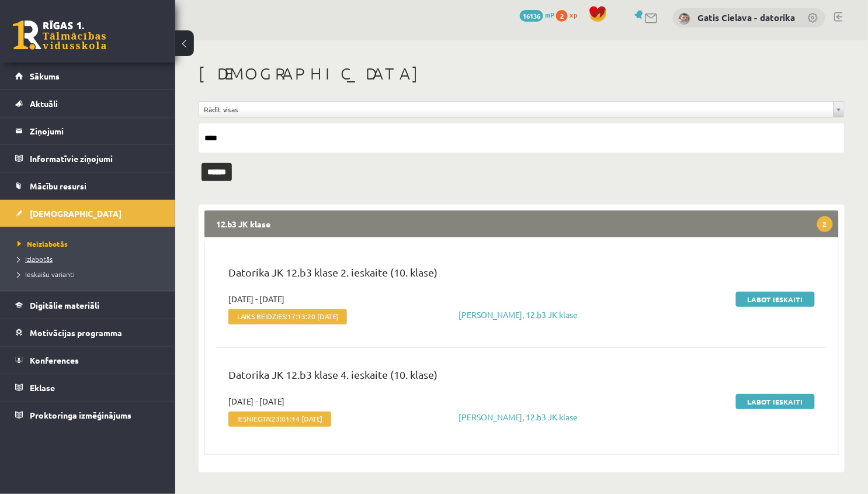 This screenshot has height=494, width=868. I want to click on a: Rādīt visas, so click(522, 109).